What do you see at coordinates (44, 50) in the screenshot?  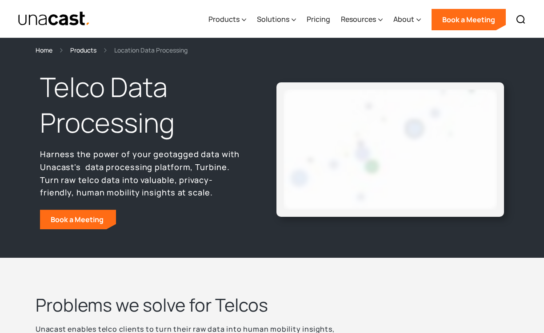 I see `div: Home` at bounding box center [44, 50].